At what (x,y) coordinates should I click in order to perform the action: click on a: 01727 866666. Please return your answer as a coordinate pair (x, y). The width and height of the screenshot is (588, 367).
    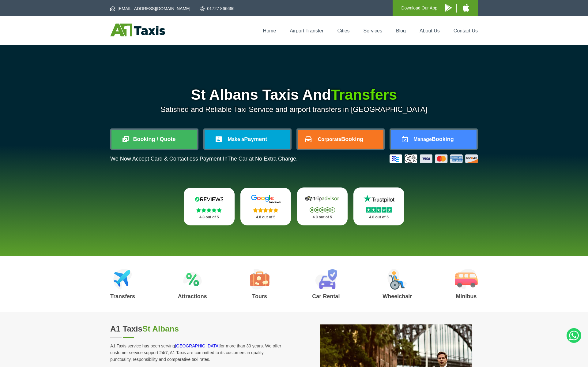
    Looking at the image, I should click on (217, 8).